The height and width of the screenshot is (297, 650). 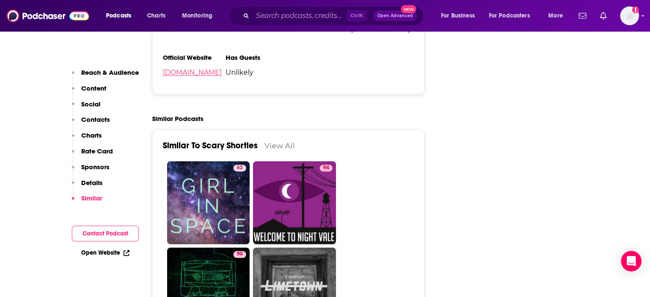 I want to click on span: For Business, so click(x=457, y=16).